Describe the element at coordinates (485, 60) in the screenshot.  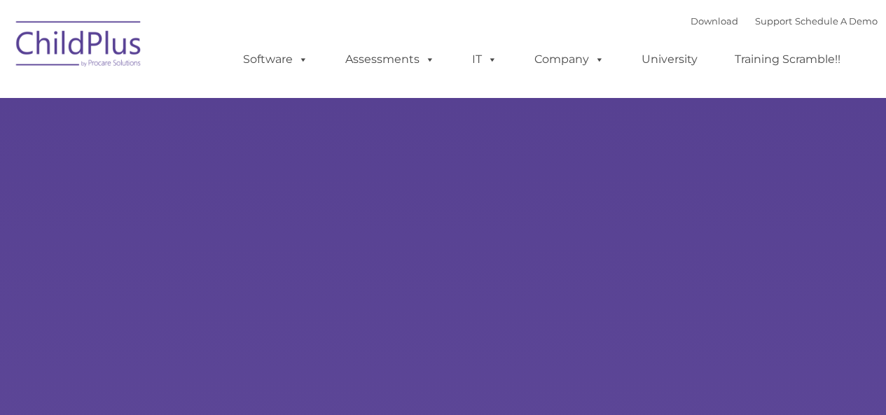
I see `a: IT` at that location.